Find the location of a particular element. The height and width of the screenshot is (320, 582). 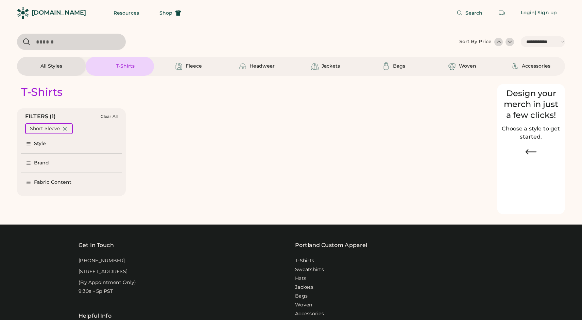

img: Fleece Icon is located at coordinates (179, 66).